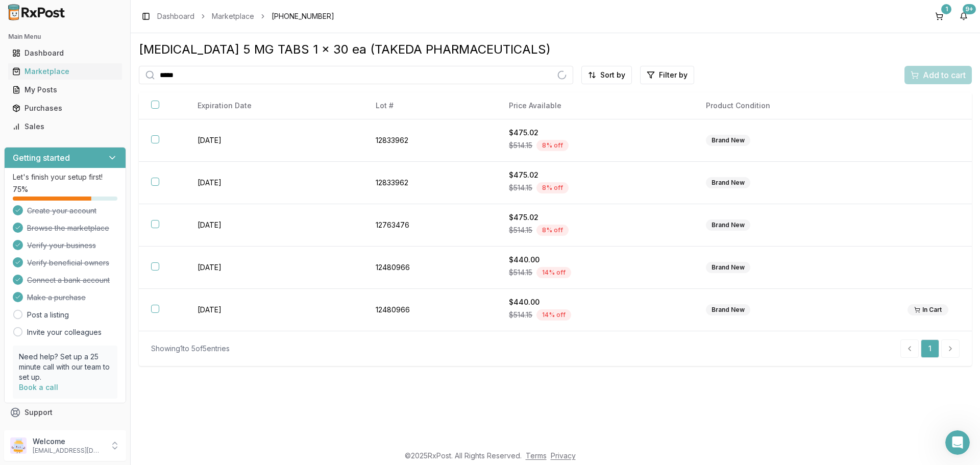 The image size is (980, 465). I want to click on a: Invite your colleagues, so click(65, 332).